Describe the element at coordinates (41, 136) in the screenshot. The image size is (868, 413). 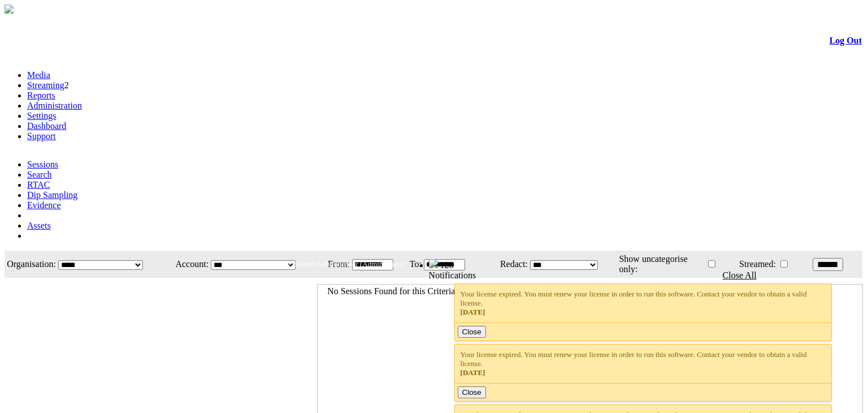
I see `a: Support` at that location.